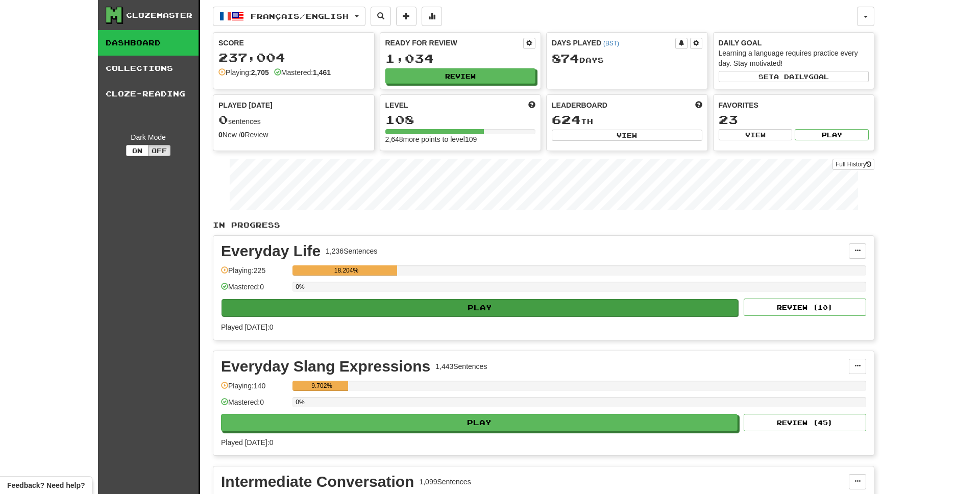 The image size is (980, 494). I want to click on div: Playing: 225, so click(254, 273).